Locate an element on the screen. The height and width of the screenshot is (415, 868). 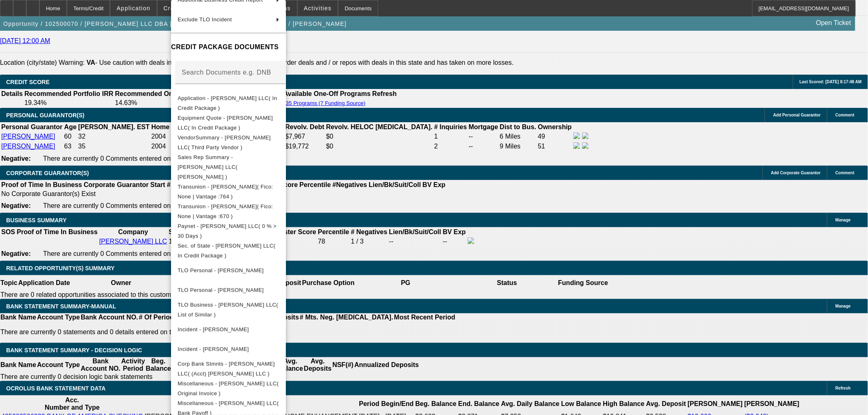
button: TLO Personal - Walker, Joann is located at coordinates (228, 271).